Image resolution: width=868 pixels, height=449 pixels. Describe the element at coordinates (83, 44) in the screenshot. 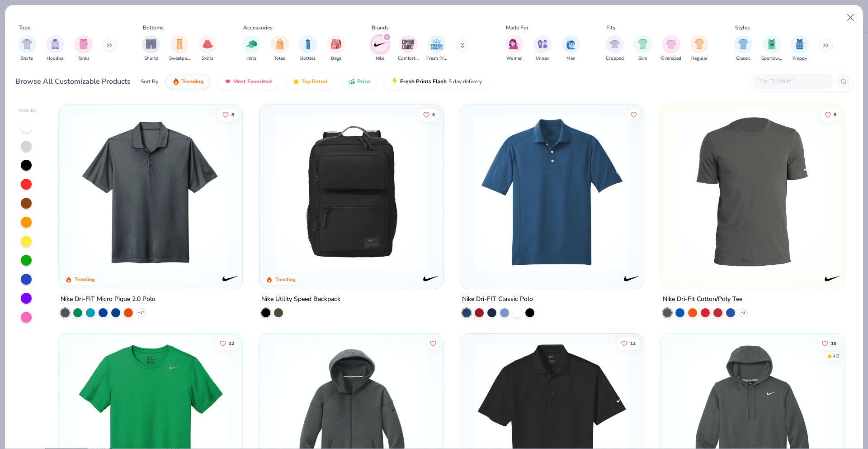

I see `img: Tanks Image` at that location.